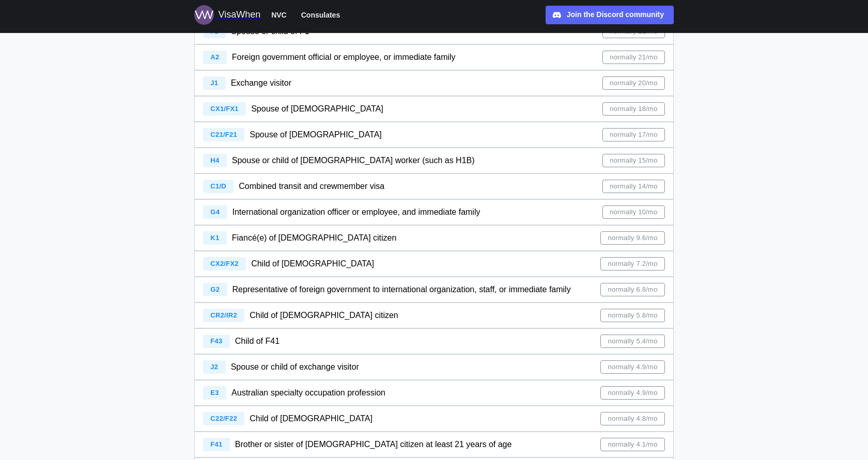 This screenshot has height=460, width=868. What do you see at coordinates (215, 212) in the screenshot?
I see `span: G4` at bounding box center [215, 212].